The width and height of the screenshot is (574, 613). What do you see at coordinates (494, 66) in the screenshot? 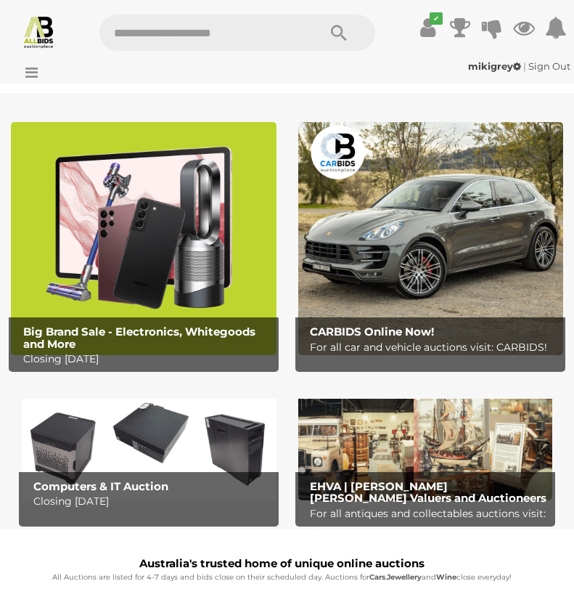
I see `strong: mikigrey` at bounding box center [494, 66].